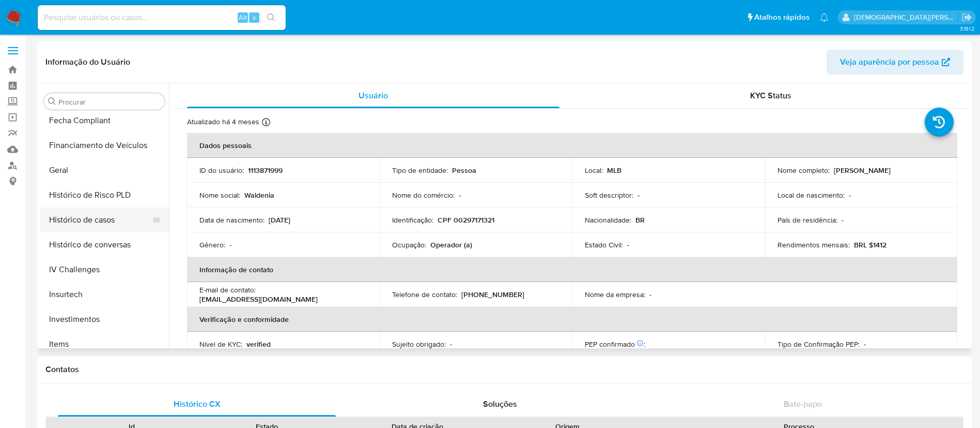 This screenshot has width=980, height=428. I want to click on p: Nacionalidade :, so click(608, 220).